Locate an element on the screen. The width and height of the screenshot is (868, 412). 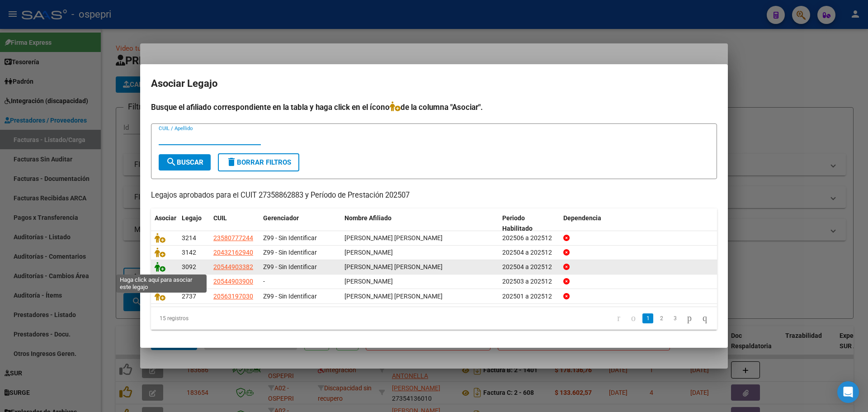
datatable-header-cell: Nombre Afiliado is located at coordinates (420, 224).